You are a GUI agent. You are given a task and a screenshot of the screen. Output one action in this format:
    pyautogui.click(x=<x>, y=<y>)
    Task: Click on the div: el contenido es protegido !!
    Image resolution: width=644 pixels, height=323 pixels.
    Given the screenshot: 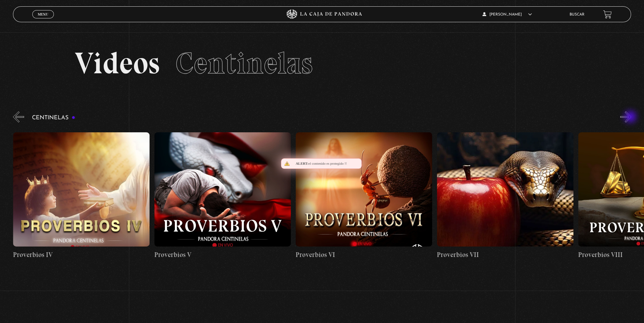 What is the action you would take?
    pyautogui.click(x=321, y=164)
    